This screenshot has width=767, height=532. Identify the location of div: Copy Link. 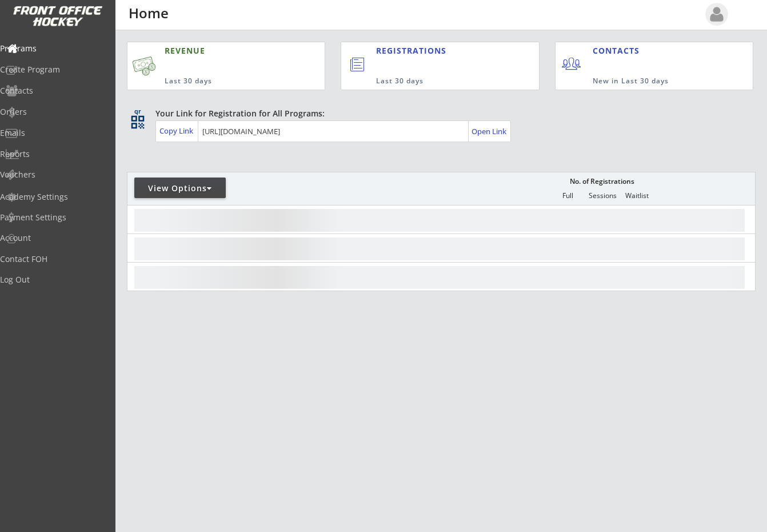
(177, 131).